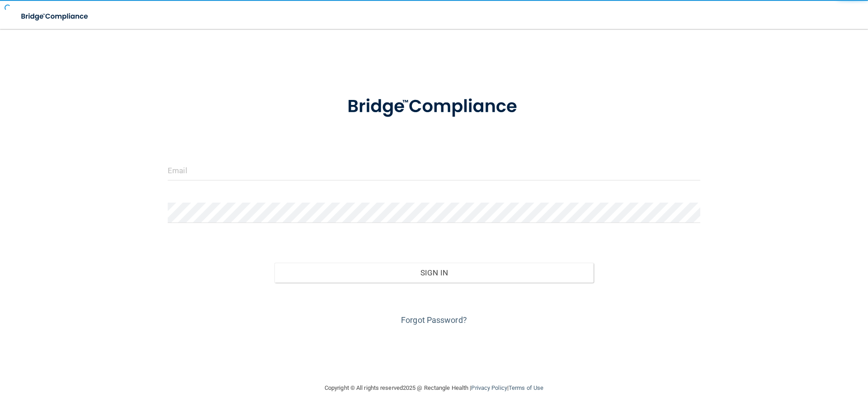  Describe the element at coordinates (526, 388) in the screenshot. I see `a: Terms of Use` at that location.